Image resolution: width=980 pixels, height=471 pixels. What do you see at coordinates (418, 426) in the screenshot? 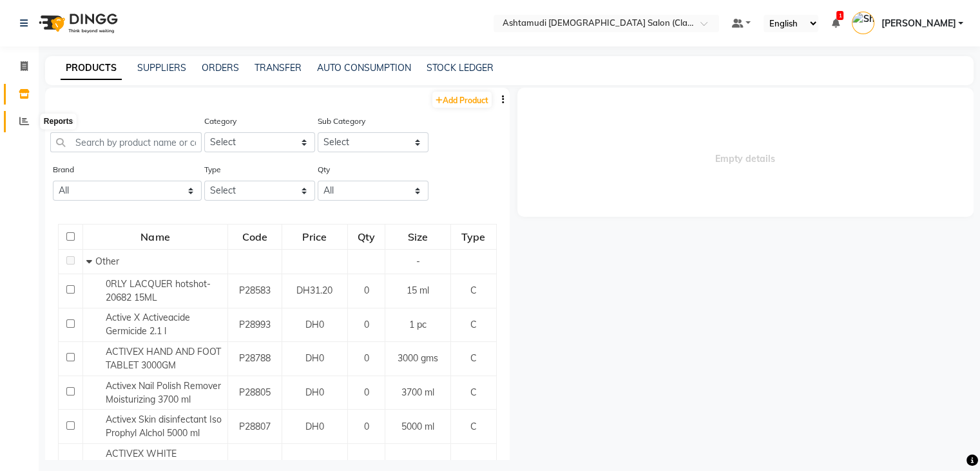
I see `span: 5000 ml` at bounding box center [418, 426].